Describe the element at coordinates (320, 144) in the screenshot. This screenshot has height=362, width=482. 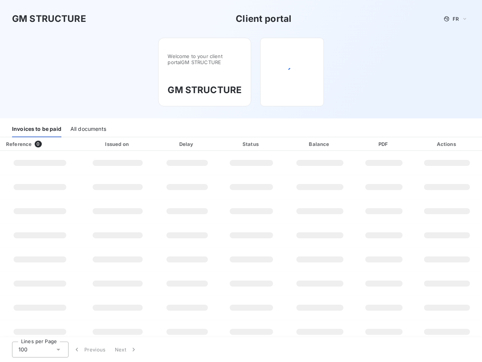
I see `div: Balance` at that location.